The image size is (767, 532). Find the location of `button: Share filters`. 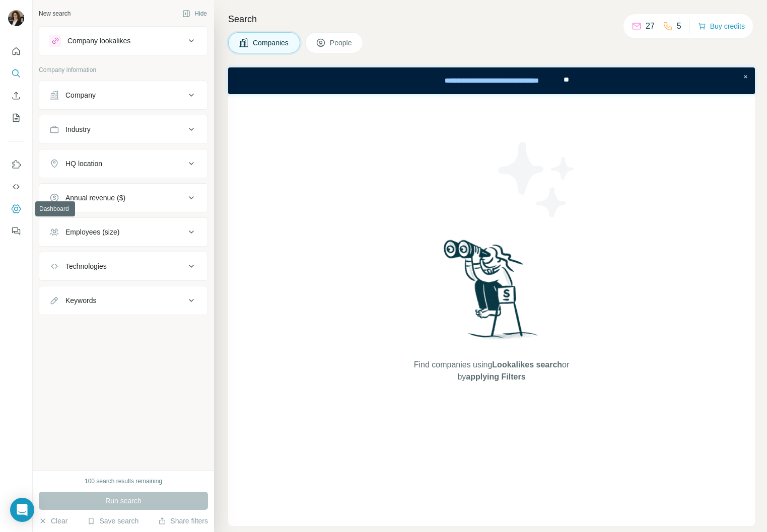

button: Share filters is located at coordinates (182, 521).